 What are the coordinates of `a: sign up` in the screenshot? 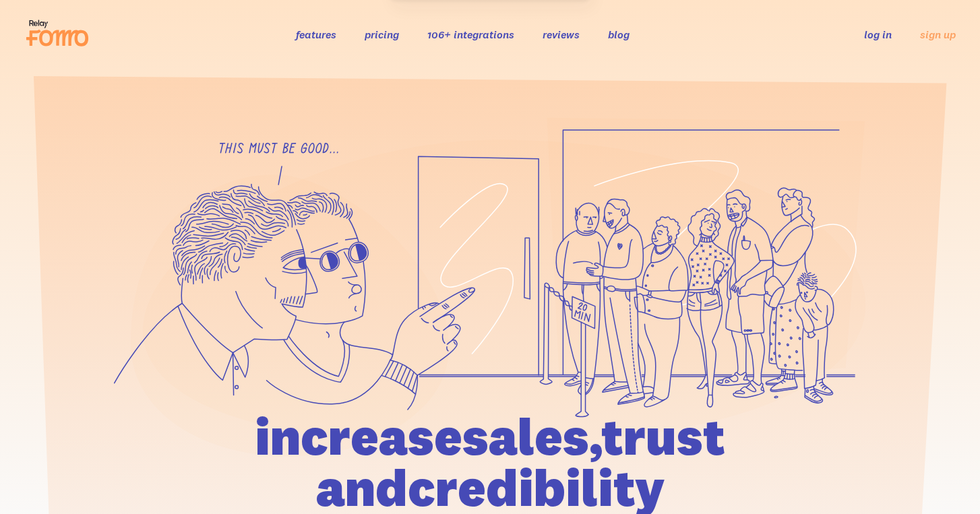 It's located at (937, 35).